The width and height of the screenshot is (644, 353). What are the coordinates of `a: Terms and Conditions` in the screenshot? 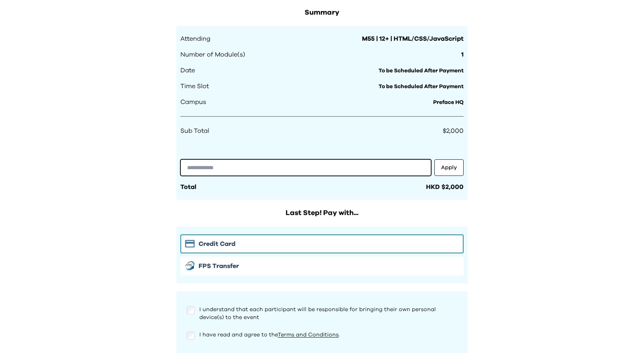 It's located at (308, 335).